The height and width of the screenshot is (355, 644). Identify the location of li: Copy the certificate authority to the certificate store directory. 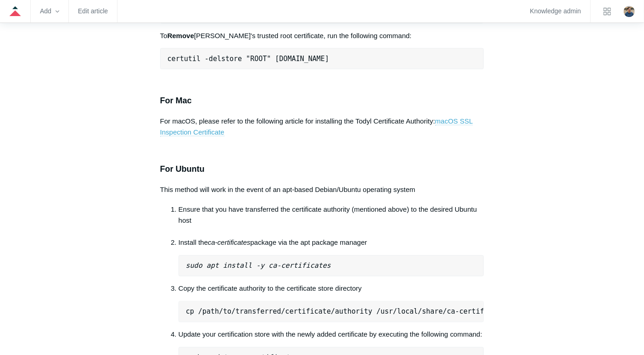
(331, 303).